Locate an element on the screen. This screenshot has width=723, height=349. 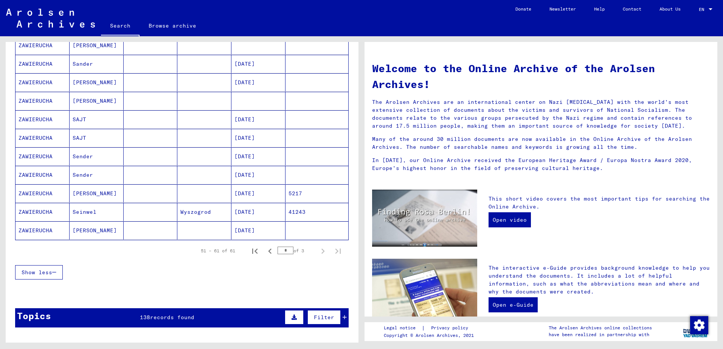
span: 138 is located at coordinates (145, 317).